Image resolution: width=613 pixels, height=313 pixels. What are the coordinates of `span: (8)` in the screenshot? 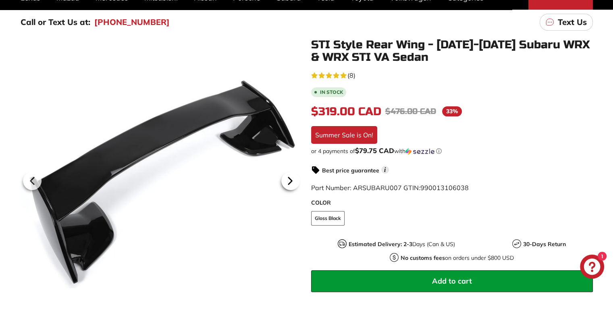 It's located at (351, 75).